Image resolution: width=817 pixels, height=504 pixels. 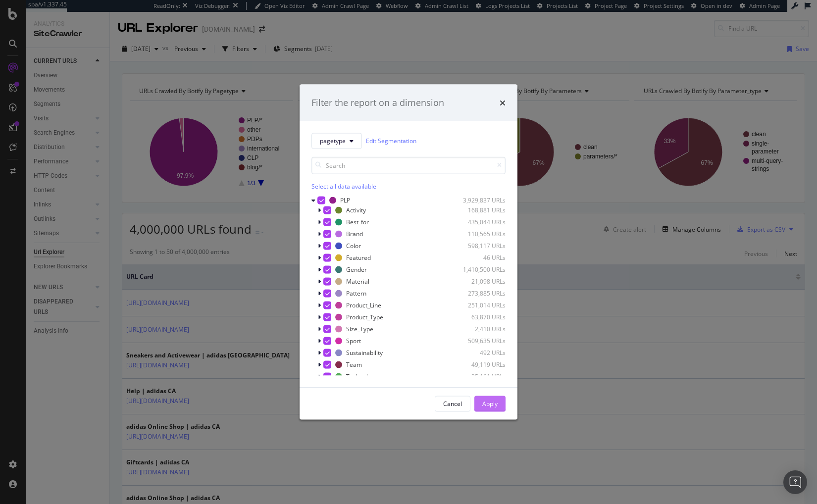 What do you see at coordinates (481, 210) in the screenshot?
I see `div: 168,881 URLs` at bounding box center [481, 210].